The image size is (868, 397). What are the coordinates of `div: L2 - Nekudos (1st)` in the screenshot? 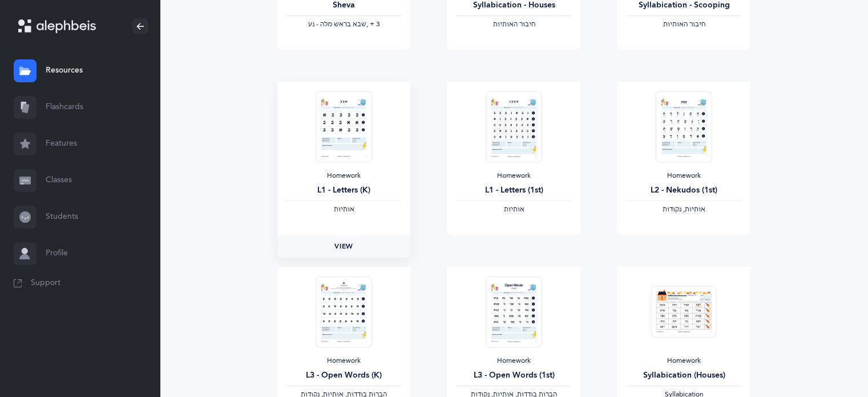 It's located at (684, 190).